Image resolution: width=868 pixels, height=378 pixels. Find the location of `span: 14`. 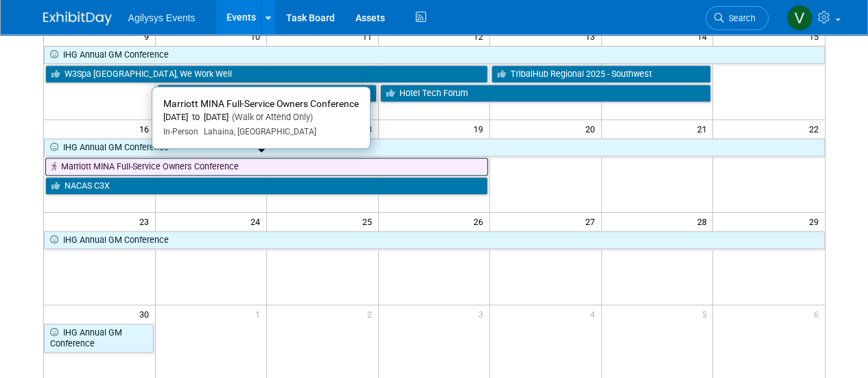

span: 14 is located at coordinates (703, 36).